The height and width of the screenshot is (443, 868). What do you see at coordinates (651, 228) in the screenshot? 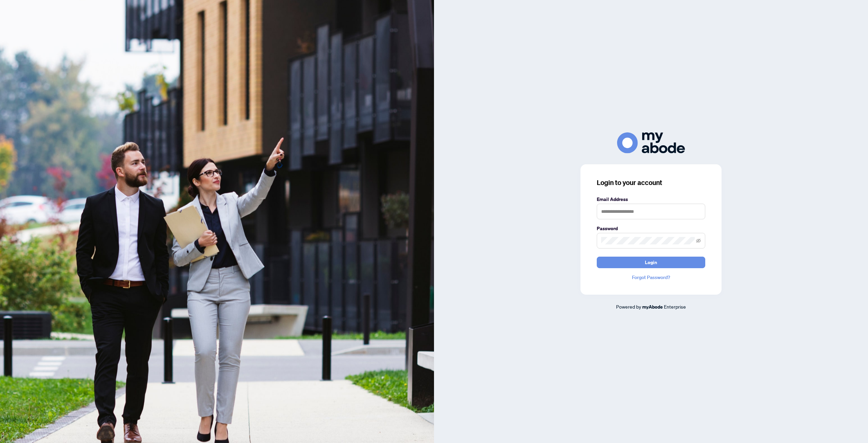
I see `label: Password` at bounding box center [651, 228].